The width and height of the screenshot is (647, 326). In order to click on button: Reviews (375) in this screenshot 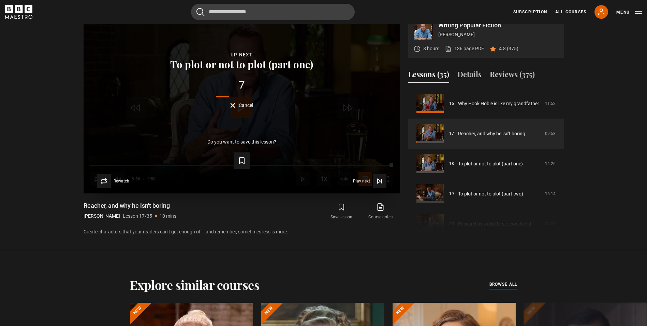, I will do `click(513, 76)`.